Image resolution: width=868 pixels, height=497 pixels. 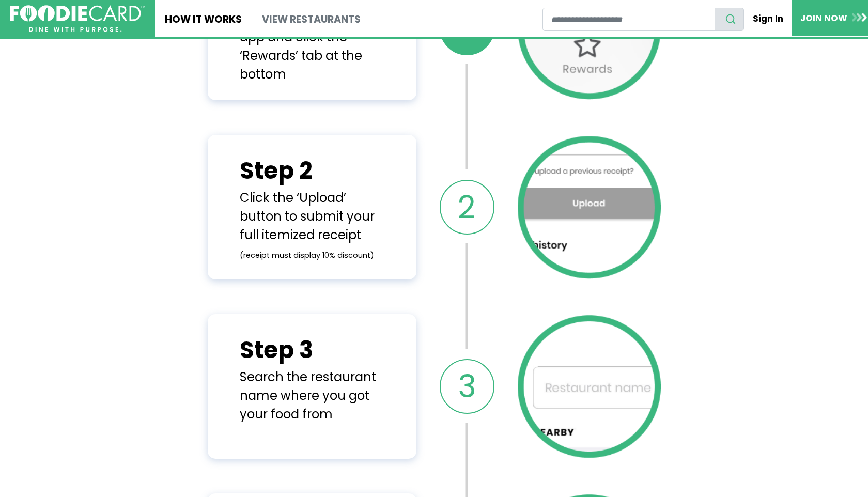 What do you see at coordinates (312, 171) in the screenshot?
I see `div: Step 2` at bounding box center [312, 171].